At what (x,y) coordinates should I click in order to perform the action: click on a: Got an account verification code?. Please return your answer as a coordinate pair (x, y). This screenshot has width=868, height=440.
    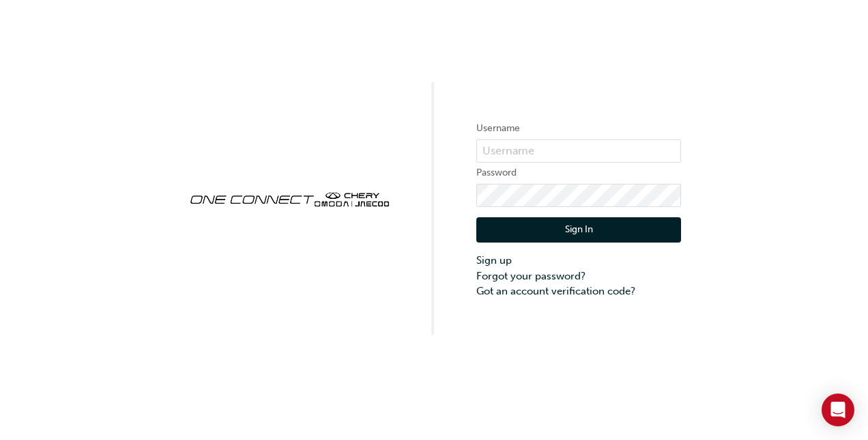
    Looking at the image, I should click on (579, 291).